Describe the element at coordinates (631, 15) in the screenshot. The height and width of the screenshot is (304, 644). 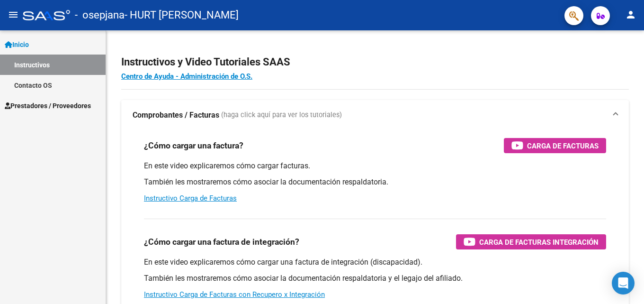
I see `mat-icon: person` at that location.